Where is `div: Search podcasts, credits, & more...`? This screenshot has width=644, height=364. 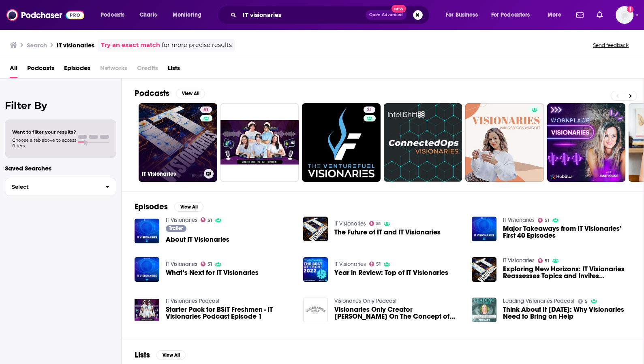
div: Search podcasts, credits, & more... is located at coordinates (331, 15).